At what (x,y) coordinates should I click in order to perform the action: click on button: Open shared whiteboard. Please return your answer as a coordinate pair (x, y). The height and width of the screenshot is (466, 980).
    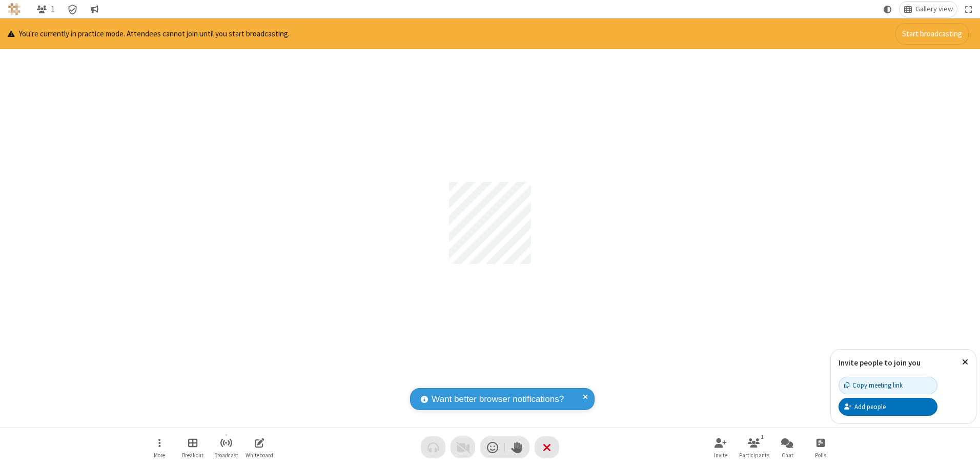
    Looking at the image, I should click on (260, 447).